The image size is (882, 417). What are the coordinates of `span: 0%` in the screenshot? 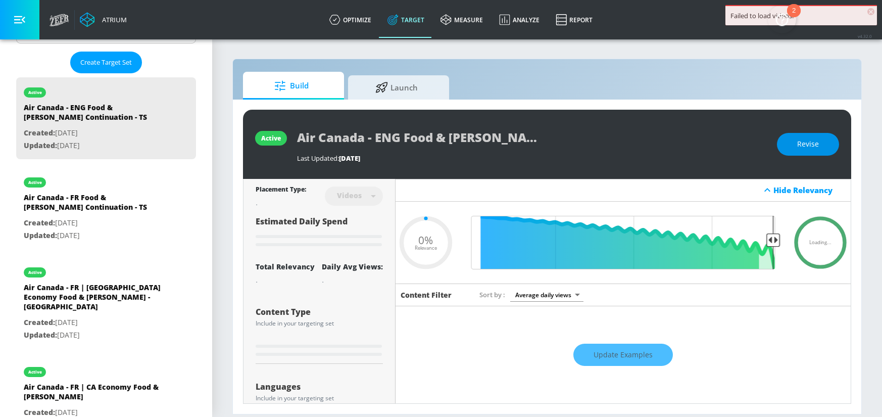 It's located at (425, 240).